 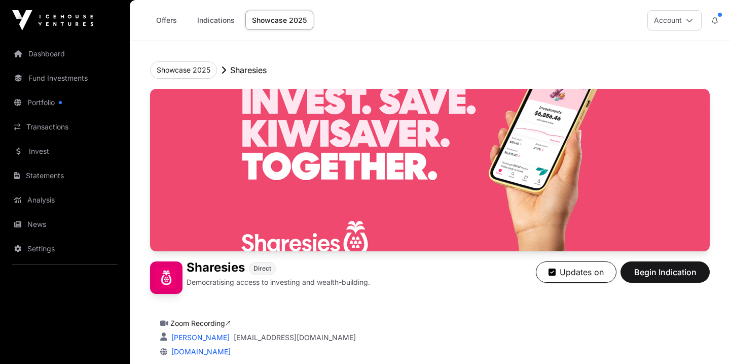 What do you see at coordinates (65, 151) in the screenshot?
I see `a: Invest` at bounding box center [65, 151].